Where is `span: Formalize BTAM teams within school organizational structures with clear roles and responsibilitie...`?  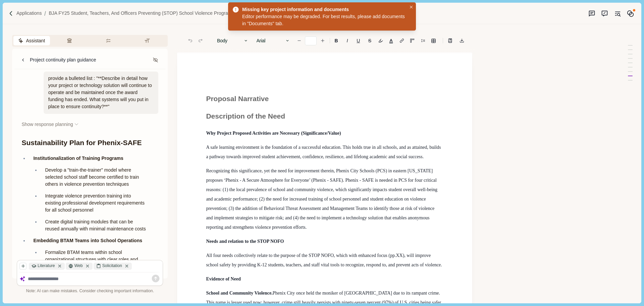
span: Formalize BTAM teams within school organizational structures with clear roles and responsibilitie... is located at coordinates (92, 260).